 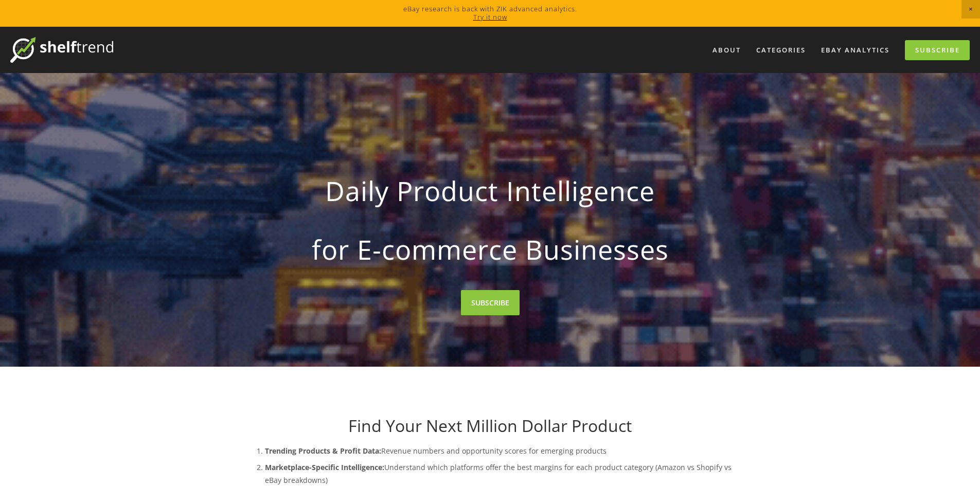 What do you see at coordinates (855, 50) in the screenshot?
I see `a: eBay Analytics` at bounding box center [855, 50].